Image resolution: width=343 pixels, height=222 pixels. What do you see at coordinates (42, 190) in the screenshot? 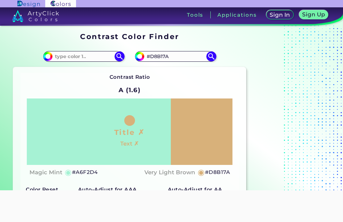
I see `strong: Color Reset` at bounding box center [42, 190].